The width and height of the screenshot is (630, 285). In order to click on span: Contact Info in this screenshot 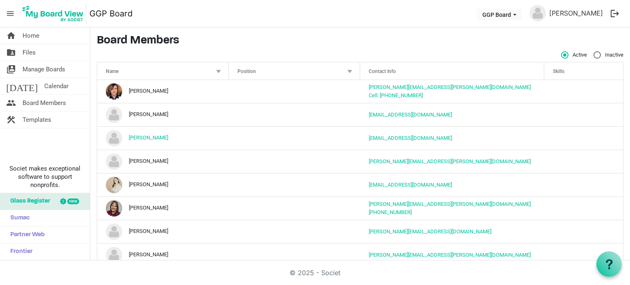, I will do `click(383, 71)`.